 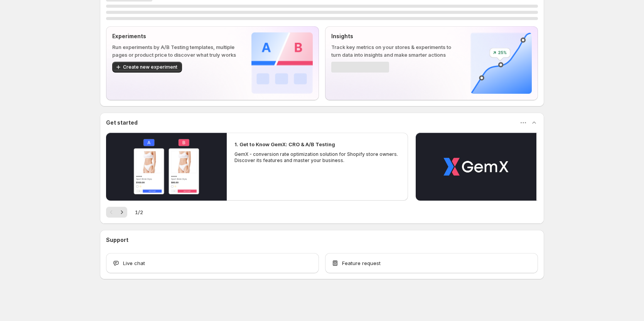 I want to click on button: Create new experiment, so click(x=147, y=67).